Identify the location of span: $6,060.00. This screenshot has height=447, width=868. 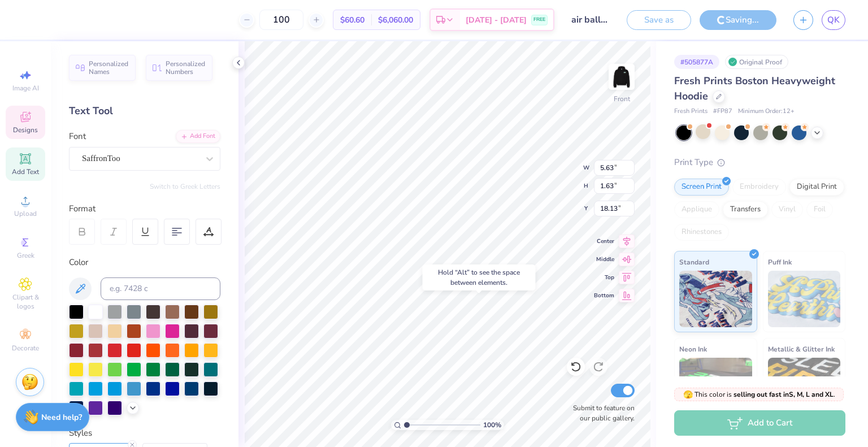
(395, 20).